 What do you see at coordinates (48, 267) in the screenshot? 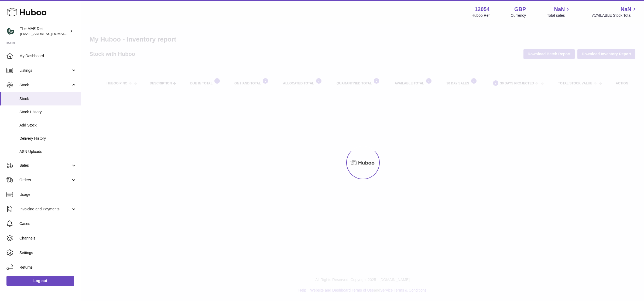
I see `span: Returns` at bounding box center [48, 267].